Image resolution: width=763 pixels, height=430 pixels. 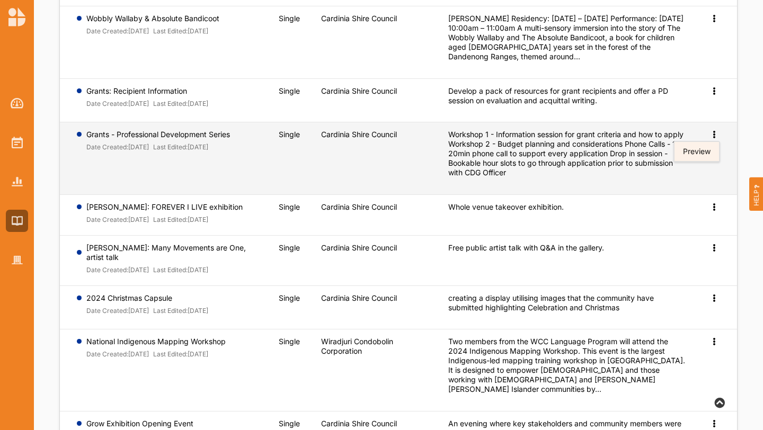 What do you see at coordinates (147, 91) in the screenshot?
I see `label: Grants: Recipient Information` at bounding box center [147, 91].